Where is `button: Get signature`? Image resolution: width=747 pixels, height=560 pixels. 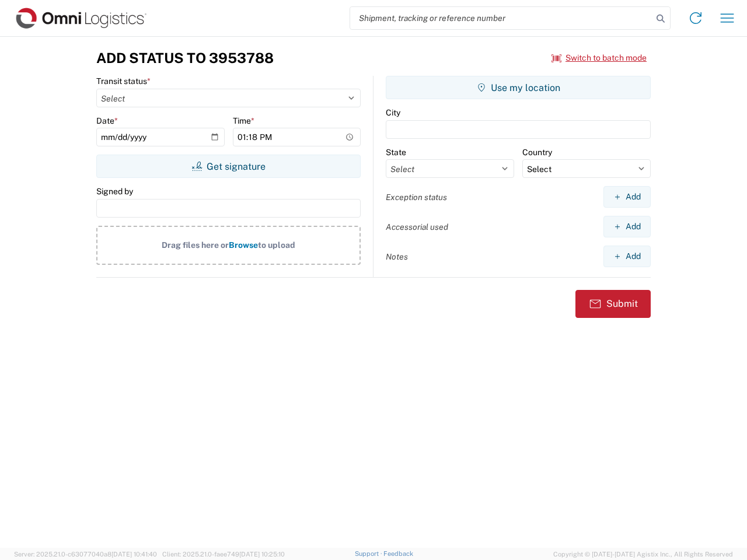 button: Get signature is located at coordinates (228, 166).